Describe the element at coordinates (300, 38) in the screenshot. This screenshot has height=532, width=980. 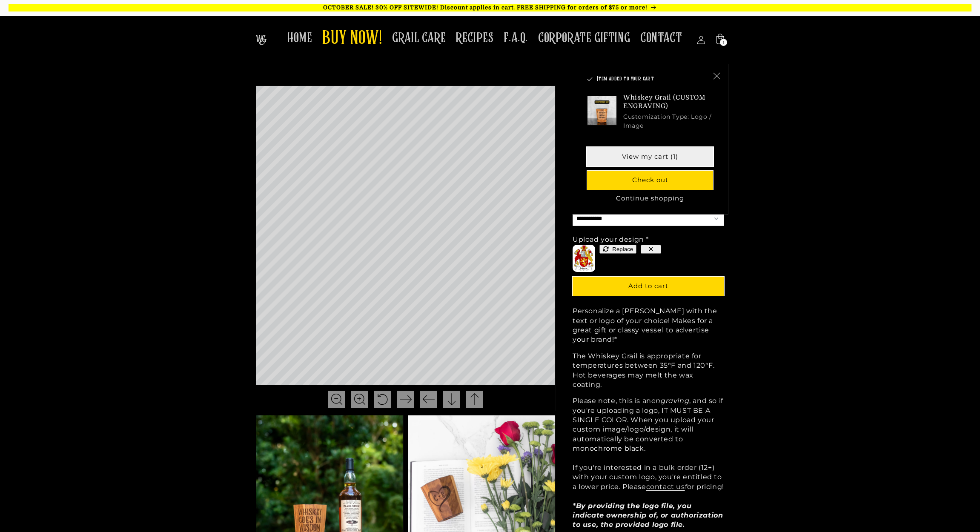
I see `span: HOME` at that location.